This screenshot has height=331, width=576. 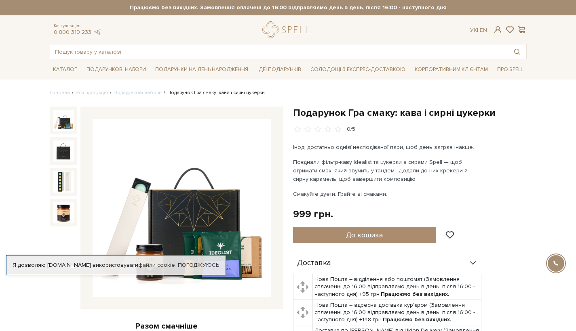 What do you see at coordinates (517, 52) in the screenshot?
I see `button: Пошук товару у каталозі` at bounding box center [517, 52].